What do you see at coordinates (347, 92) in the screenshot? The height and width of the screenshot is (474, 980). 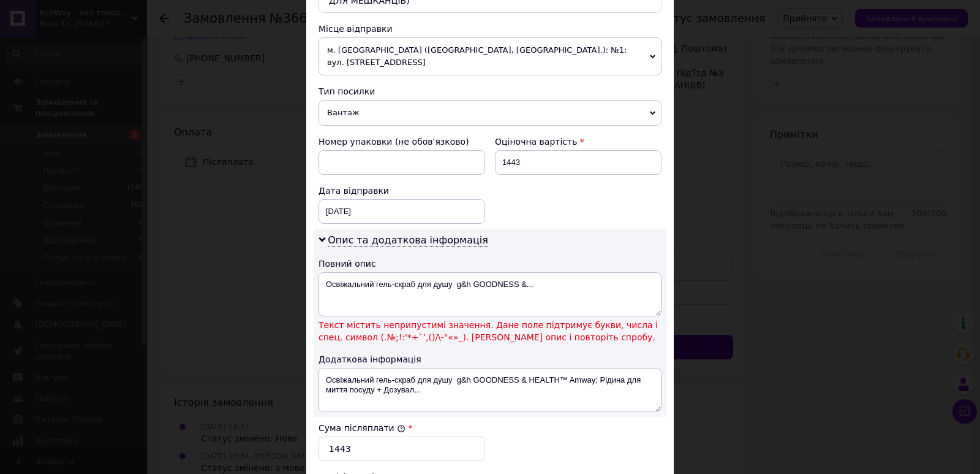 I see `span: Тип посилки` at bounding box center [347, 92].